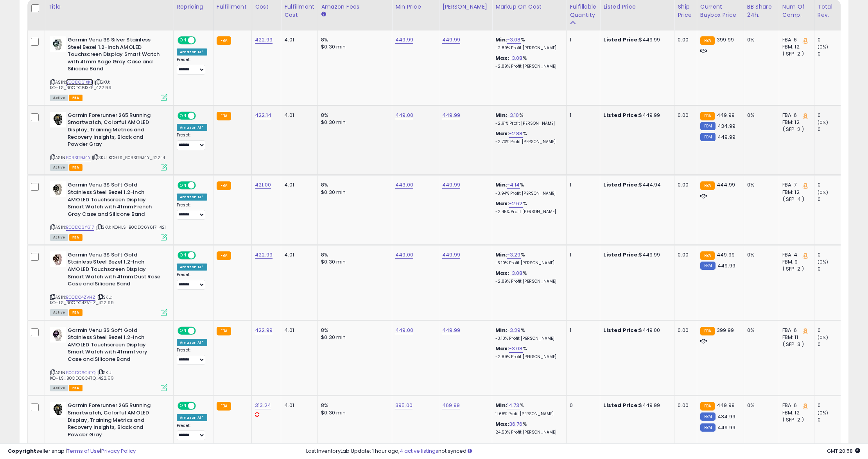  Describe the element at coordinates (58, 259) in the screenshot. I see `img: 41IzFy0zdWL._SL40_.jpg` at that location.